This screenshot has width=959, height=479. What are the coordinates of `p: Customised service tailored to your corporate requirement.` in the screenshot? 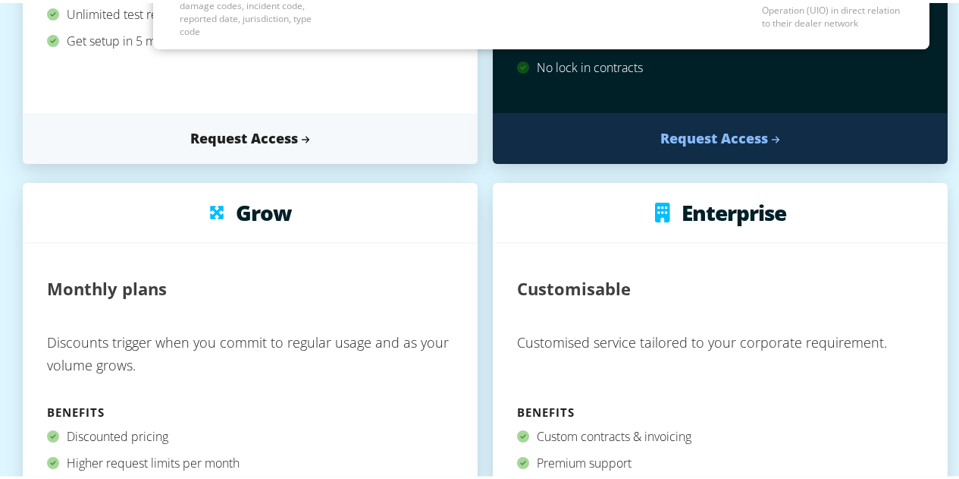 It's located at (721, 360).